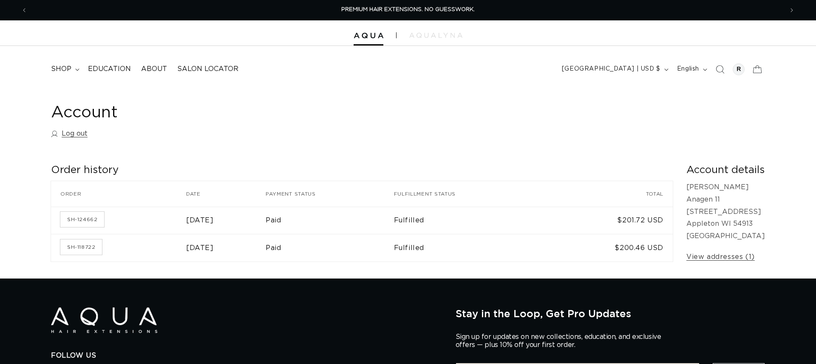  I want to click on h2: Stay in the Loop, Get Pro Updates, so click(610, 313).